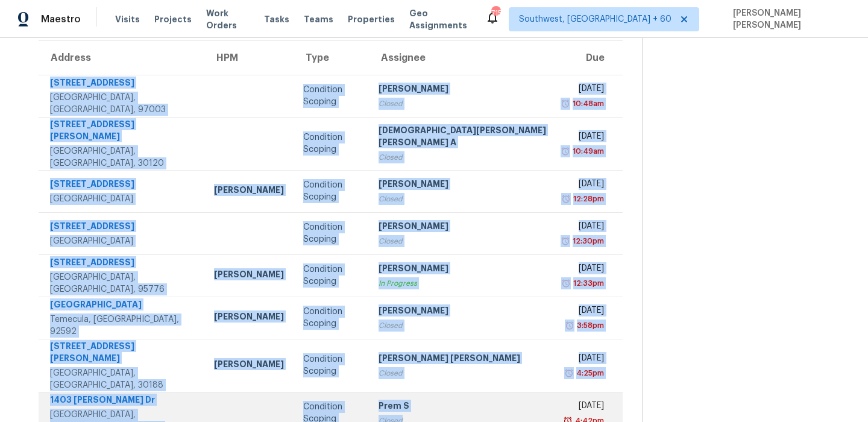  Describe the element at coordinates (318, 19) in the screenshot. I see `span: Teams` at that location.